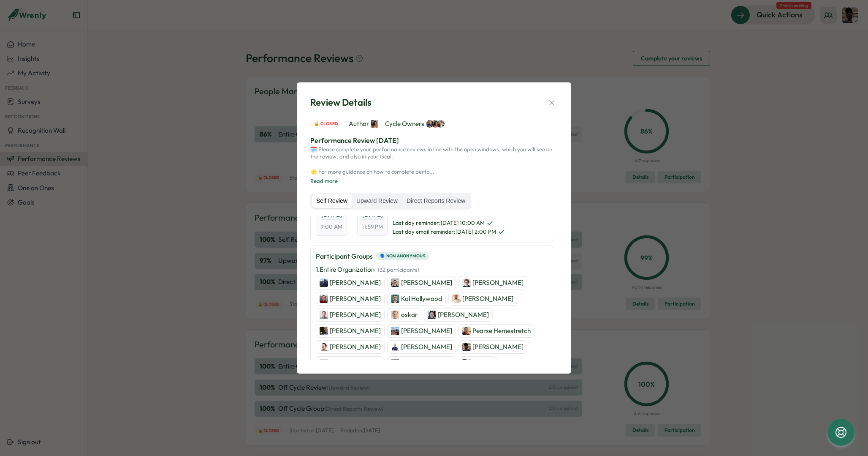 Image resolution: width=868 pixels, height=456 pixels. I want to click on p: Jayden, so click(483, 363).